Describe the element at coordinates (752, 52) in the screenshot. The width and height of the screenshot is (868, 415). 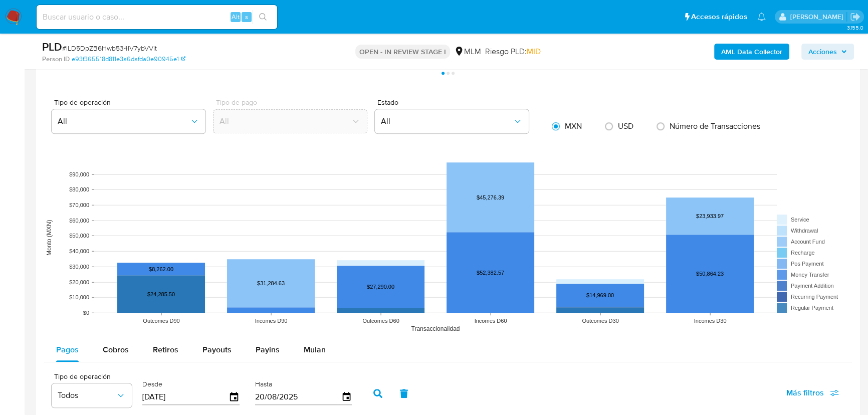
I see `b: AML Data Collector` at that location.